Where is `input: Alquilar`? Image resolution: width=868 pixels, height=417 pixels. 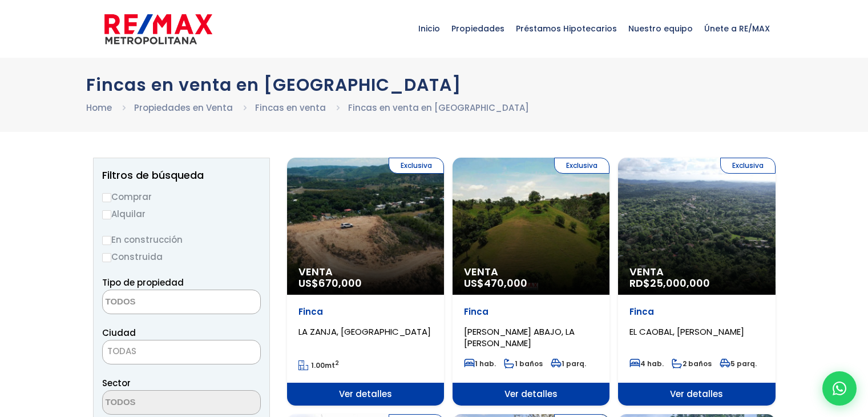
input: Alquilar is located at coordinates (107, 215).